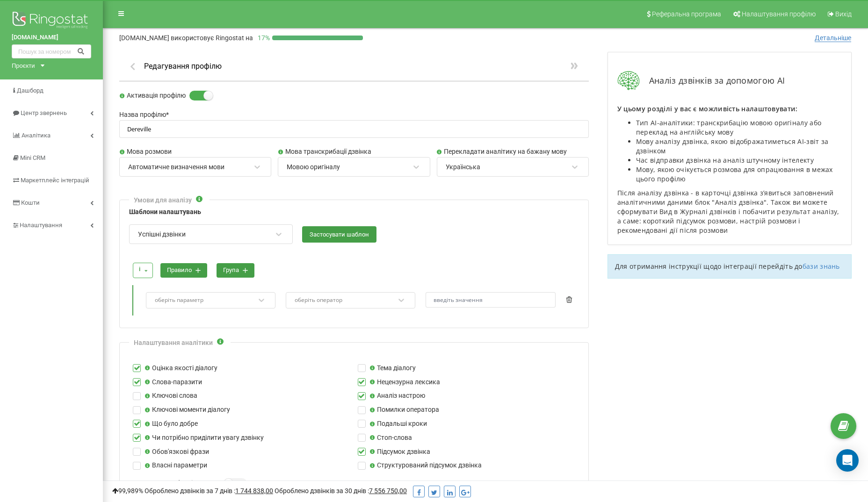 The image size is (868, 502). What do you see at coordinates (490, 300) in the screenshot?
I see `input: введіть значення` at bounding box center [490, 300].